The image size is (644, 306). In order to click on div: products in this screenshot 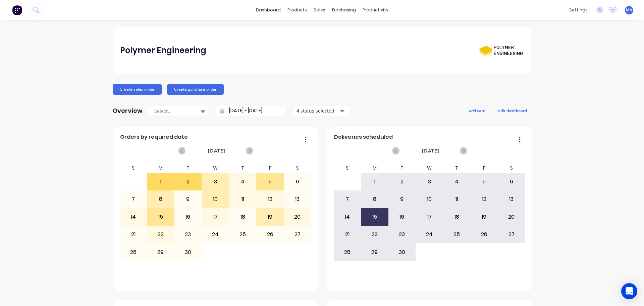, I will do `click(297, 10)`.